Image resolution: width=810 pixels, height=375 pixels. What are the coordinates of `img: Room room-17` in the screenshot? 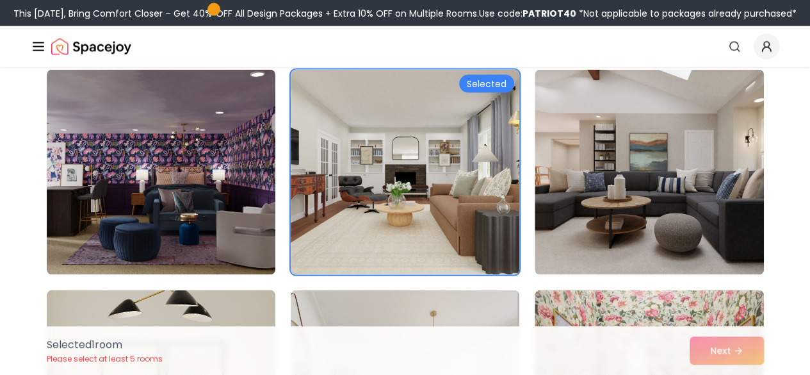 It's located at (405, 172).